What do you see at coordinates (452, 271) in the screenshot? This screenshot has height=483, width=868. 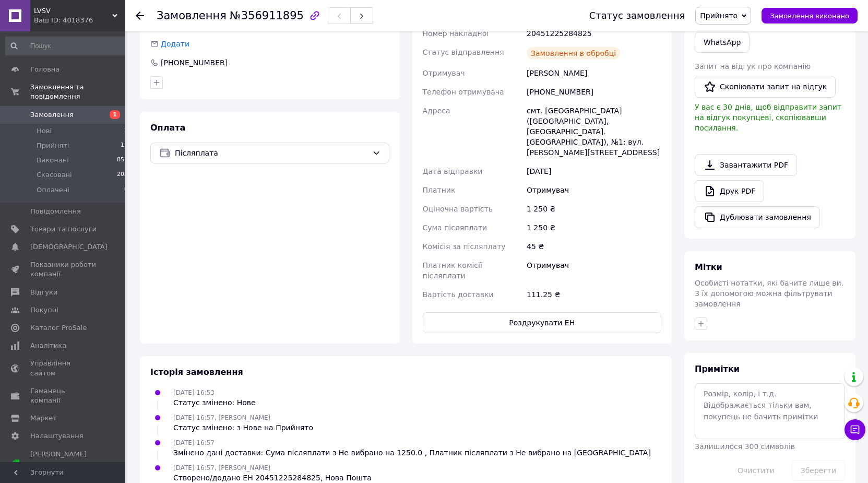 I see `span: Платник комісії післяплати` at bounding box center [452, 271].